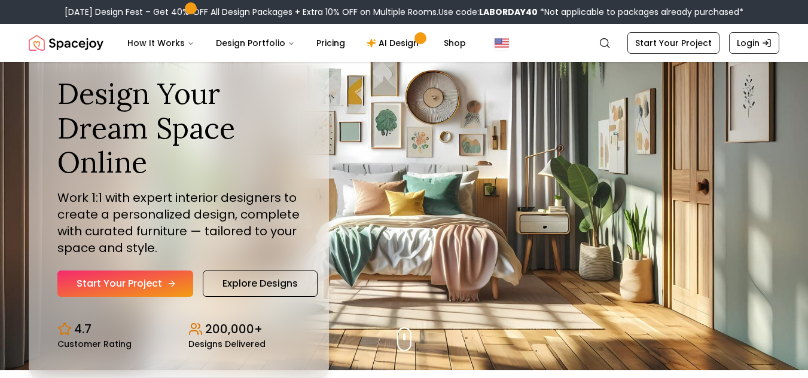 Image resolution: width=808 pixels, height=378 pixels. What do you see at coordinates (179, 330) in the screenshot?
I see `div: Design stats` at bounding box center [179, 330].